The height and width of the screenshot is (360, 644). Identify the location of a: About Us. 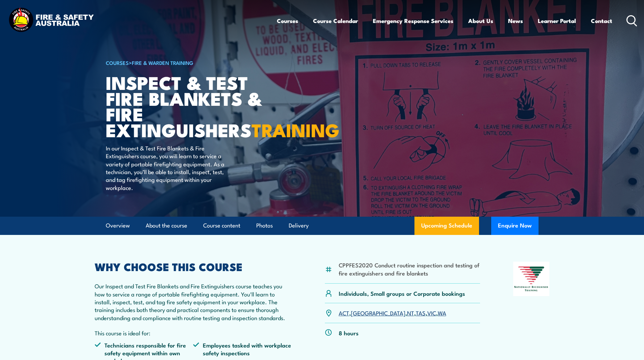
(481, 21).